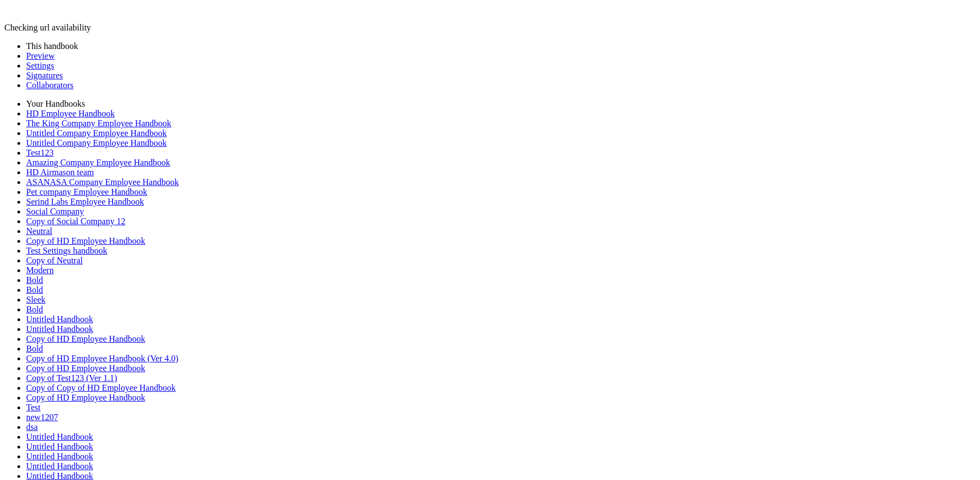 This screenshot has height=480, width=980. What do you see at coordinates (87, 192) in the screenshot?
I see `a: Pet company Employee Handbook` at bounding box center [87, 192].